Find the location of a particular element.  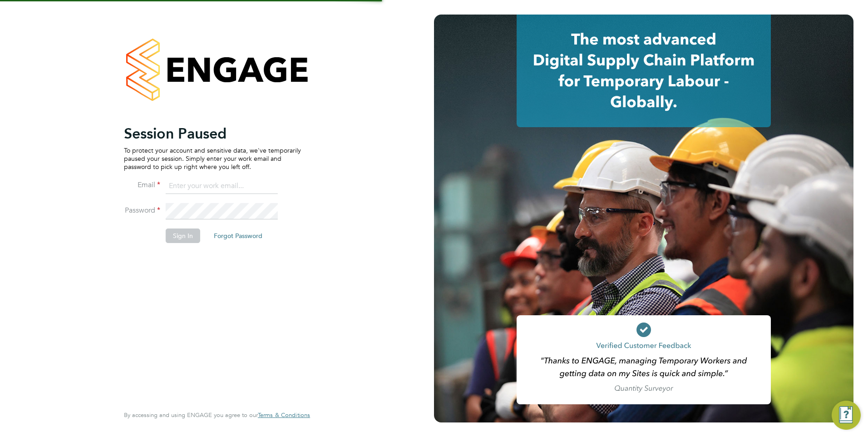

button: Forgot Password is located at coordinates (238, 236).